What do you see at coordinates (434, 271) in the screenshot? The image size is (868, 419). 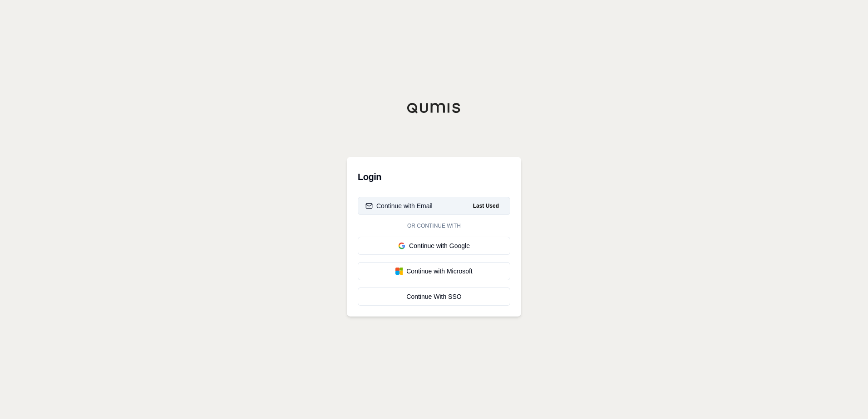 I see `button: Continue with Microsoft` at bounding box center [434, 271].